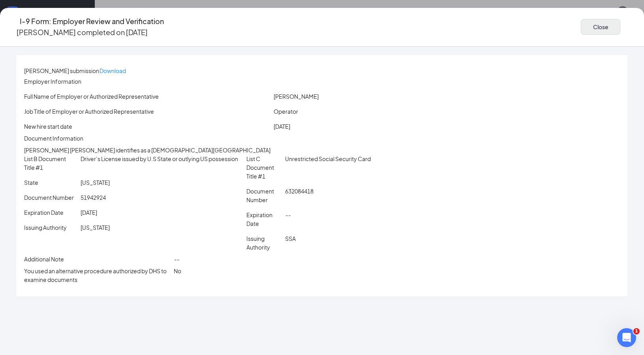  What do you see at coordinates (53, 81) in the screenshot?
I see `span: Employer Information` at bounding box center [53, 81].